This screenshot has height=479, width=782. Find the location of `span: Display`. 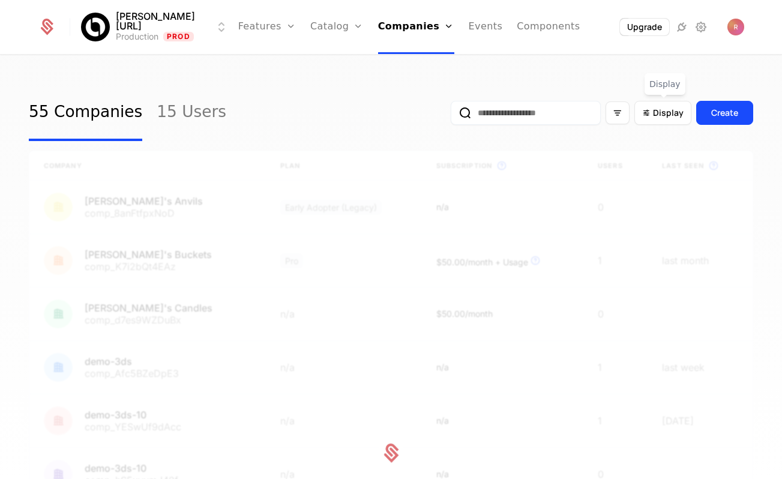

span: Display is located at coordinates (668, 113).